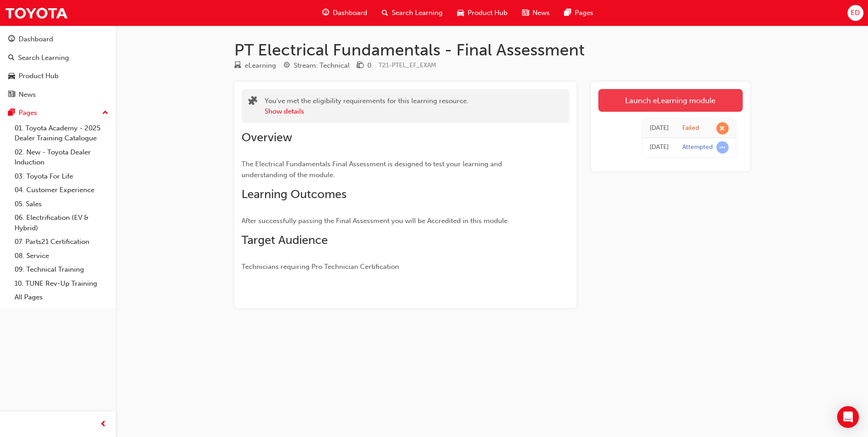  I want to click on div: Stream, so click(316, 66).